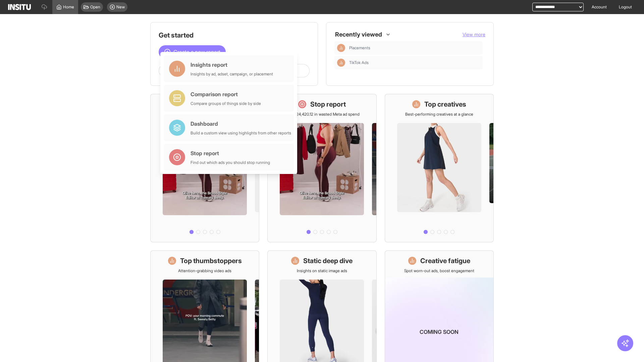  I want to click on button: View more, so click(474, 35).